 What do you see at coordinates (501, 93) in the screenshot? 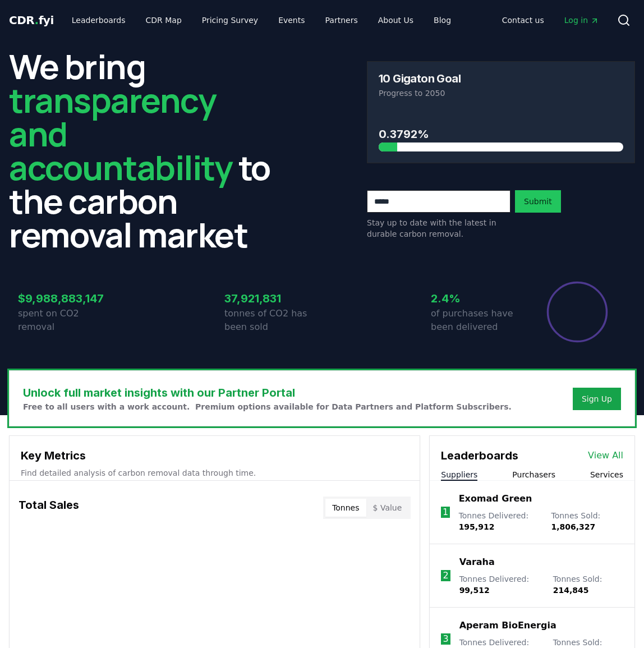
I see `p: Progress to 2050` at bounding box center [501, 93].